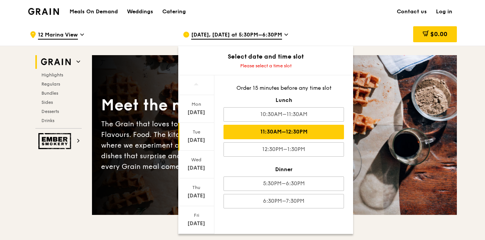 The height and width of the screenshot is (240, 485). Describe the element at coordinates (196, 215) in the screenshot. I see `div: Fri` at that location.